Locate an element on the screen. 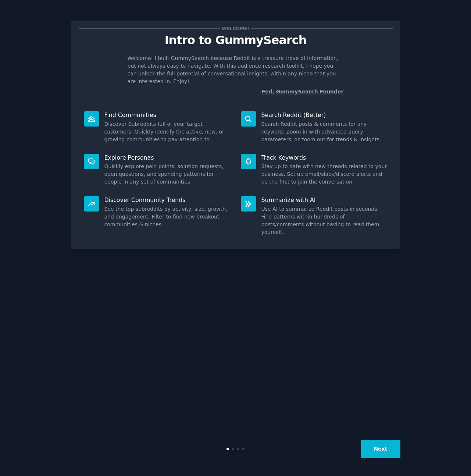 The height and width of the screenshot is (476, 471). dd: Discover Subreddits full of your target customers. Quickly identify the active, new, or growing c... is located at coordinates (167, 132).